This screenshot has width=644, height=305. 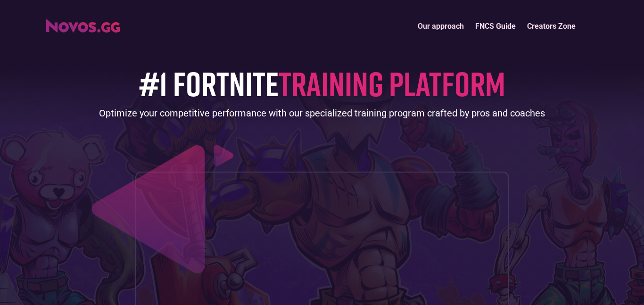 What do you see at coordinates (392, 83) in the screenshot?
I see `span: TRAINING PLATFORM` at bounding box center [392, 83].